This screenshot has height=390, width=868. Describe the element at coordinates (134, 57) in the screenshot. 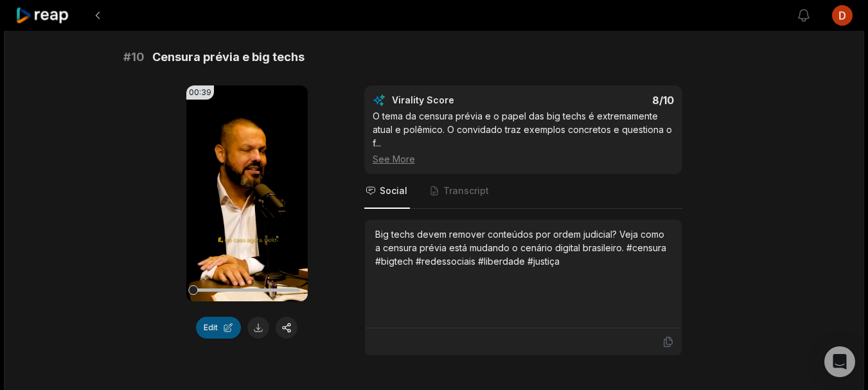

I see `span: # 10` at that location.